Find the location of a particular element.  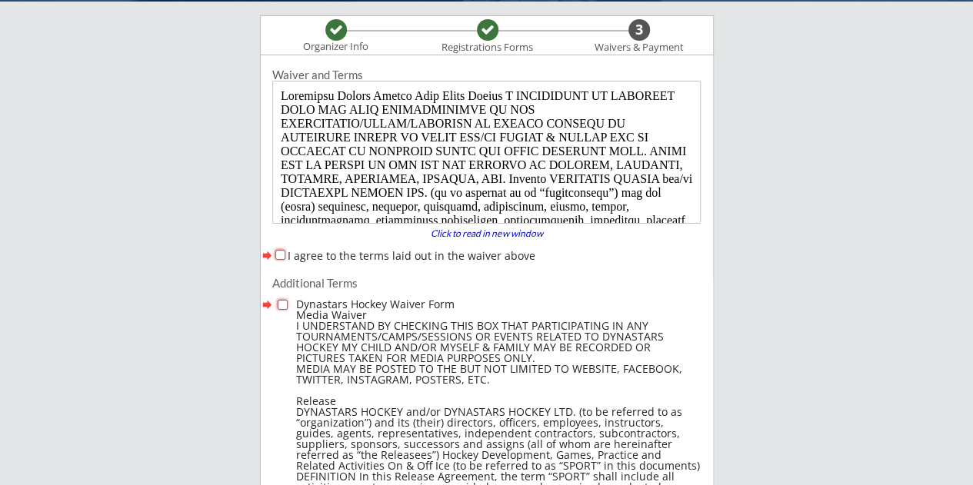

div: 3 is located at coordinates (639, 30).